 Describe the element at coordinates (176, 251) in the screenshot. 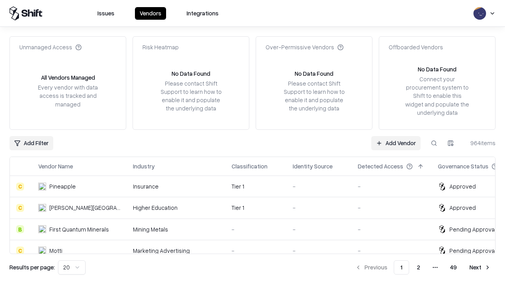

I see `div: Marketing Advertising` at that location.